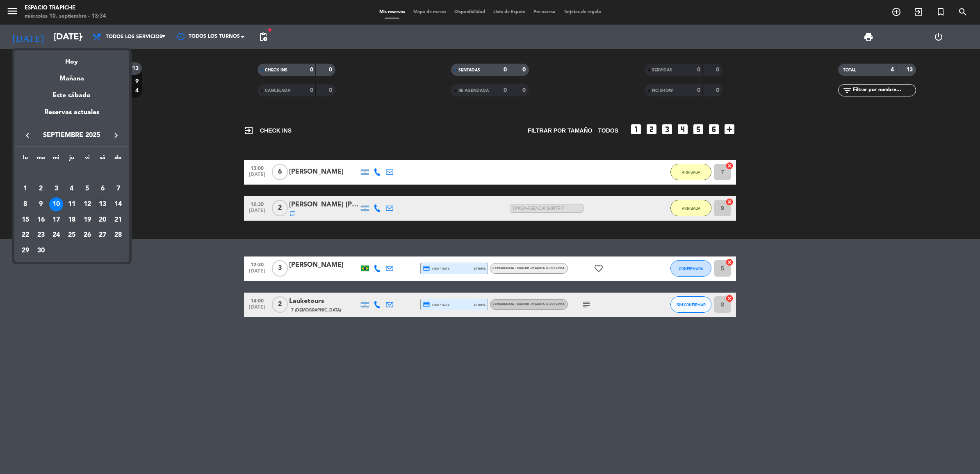 This screenshot has width=980, height=474. What do you see at coordinates (25, 236) in the screenshot?
I see `td: 22 de septiembre de 2025` at bounding box center [25, 236].